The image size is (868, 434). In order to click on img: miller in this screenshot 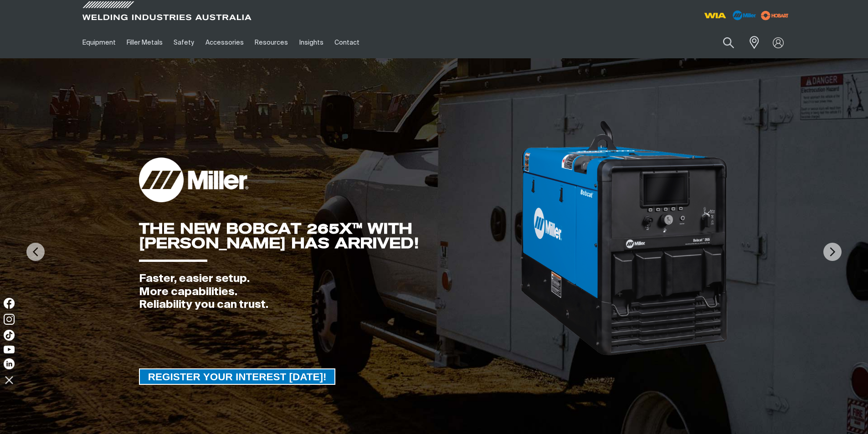, I will do `click(774, 15)`.